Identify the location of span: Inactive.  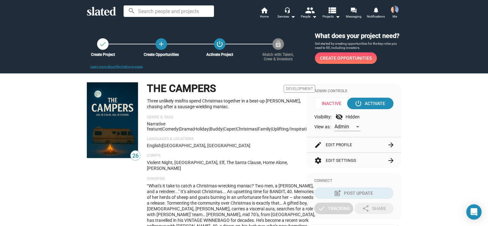
(333, 103).